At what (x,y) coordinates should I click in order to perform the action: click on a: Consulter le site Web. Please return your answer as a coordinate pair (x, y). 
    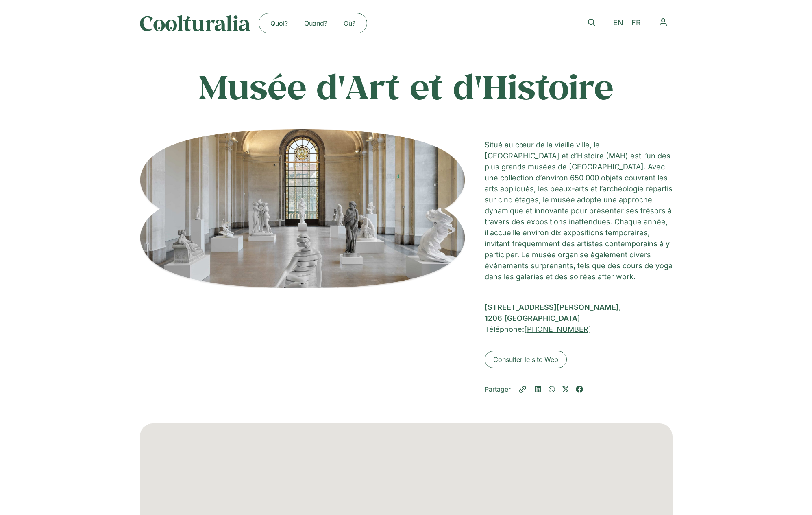
    Looking at the image, I should click on (526, 359).